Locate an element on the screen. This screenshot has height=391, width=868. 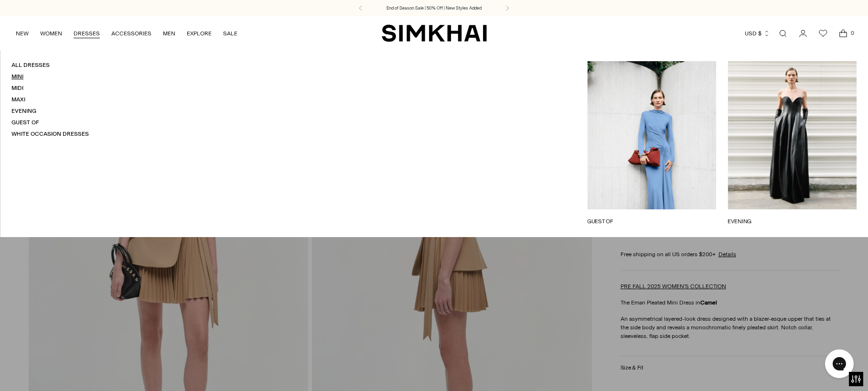
a: Open cart modal is located at coordinates (843, 33).